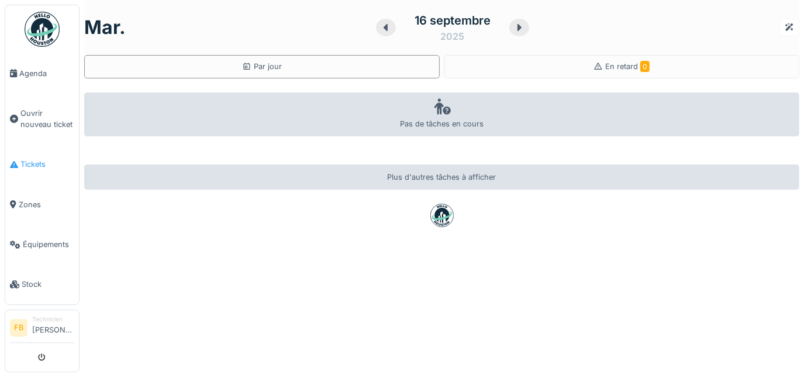  Describe the element at coordinates (262, 66) in the screenshot. I see `div: Par jour` at that location.